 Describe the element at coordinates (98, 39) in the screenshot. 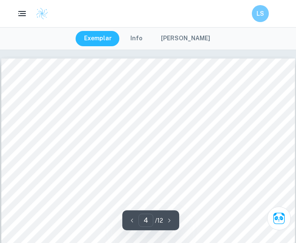

I see `button: Exemplar` at that location.